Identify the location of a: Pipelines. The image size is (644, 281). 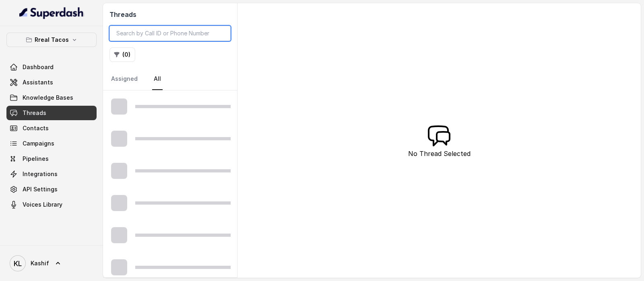
(52, 159).